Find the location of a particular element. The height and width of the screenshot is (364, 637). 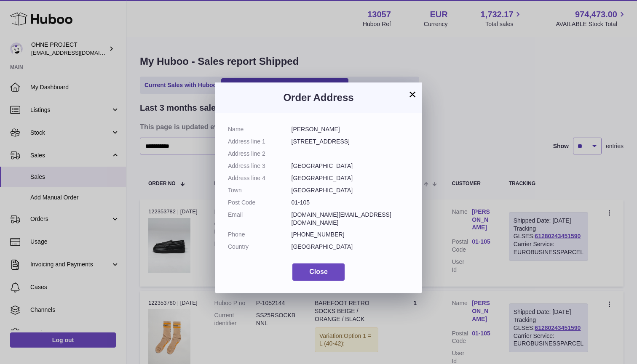

span: Close is located at coordinates (318, 271).